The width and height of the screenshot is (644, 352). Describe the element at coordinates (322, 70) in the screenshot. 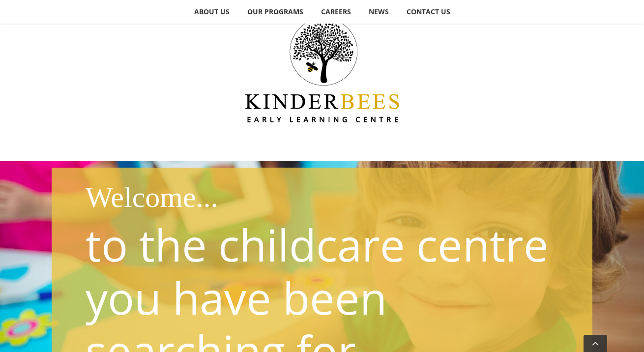

I see `img: Kinder Bees Logo` at that location.